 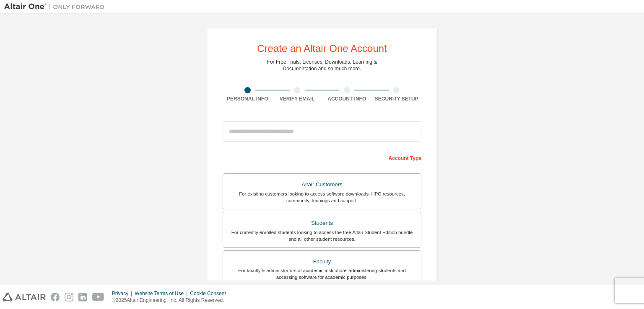 I want to click on div: Account Info, so click(x=347, y=99).